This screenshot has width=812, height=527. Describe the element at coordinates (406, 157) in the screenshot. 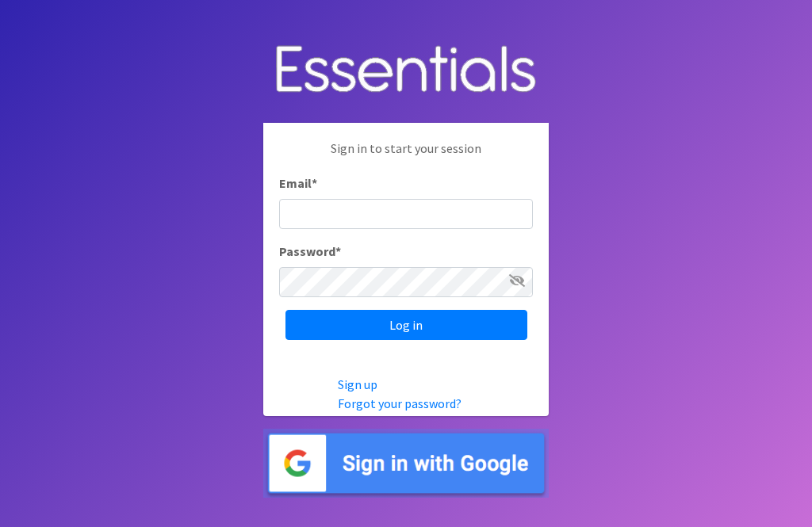

I see `p: Sign in to start your session` at that location.